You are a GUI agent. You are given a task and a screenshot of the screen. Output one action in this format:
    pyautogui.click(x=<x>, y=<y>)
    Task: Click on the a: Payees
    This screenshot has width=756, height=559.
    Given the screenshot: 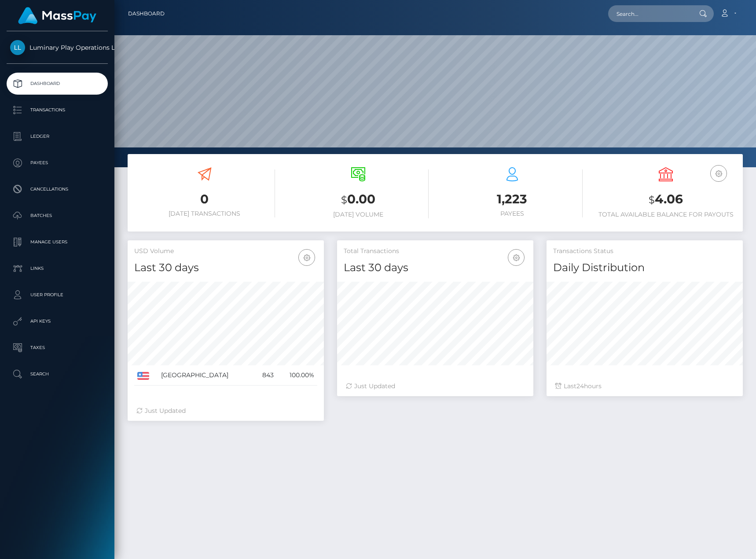 What is the action you would take?
    pyautogui.click(x=57, y=163)
    